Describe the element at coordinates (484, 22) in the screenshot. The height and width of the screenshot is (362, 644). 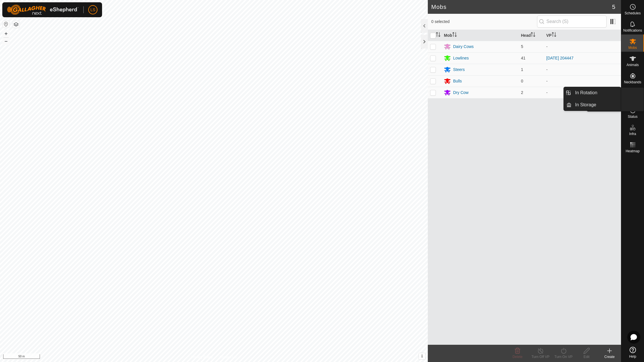
I see `span: 0 selected` at that location.